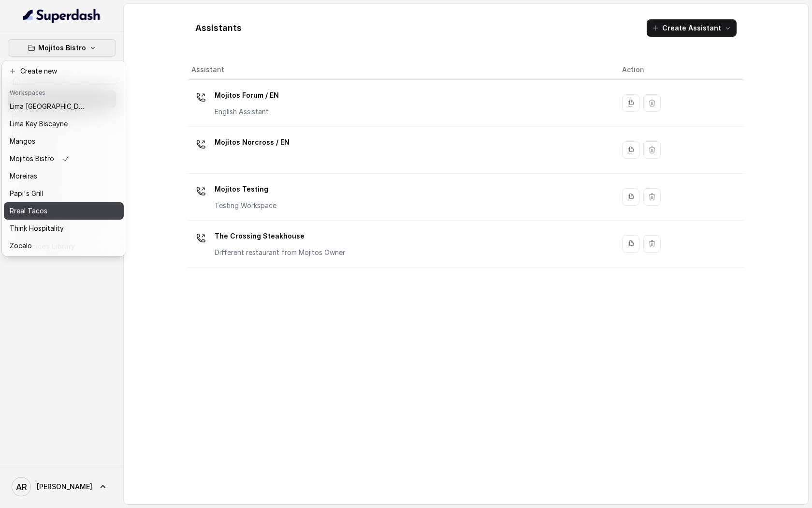  Describe the element at coordinates (62, 48) in the screenshot. I see `button: Mojitos Bistro` at that location.